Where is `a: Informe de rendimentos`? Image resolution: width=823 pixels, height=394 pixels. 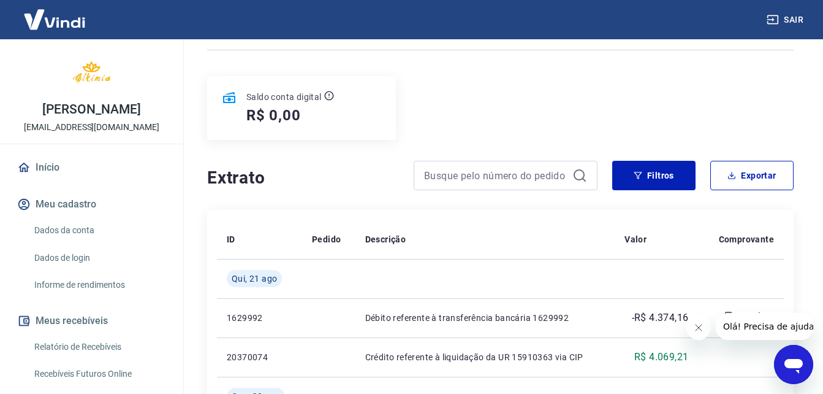
a: Informe de rendimentos is located at coordinates (99, 284).